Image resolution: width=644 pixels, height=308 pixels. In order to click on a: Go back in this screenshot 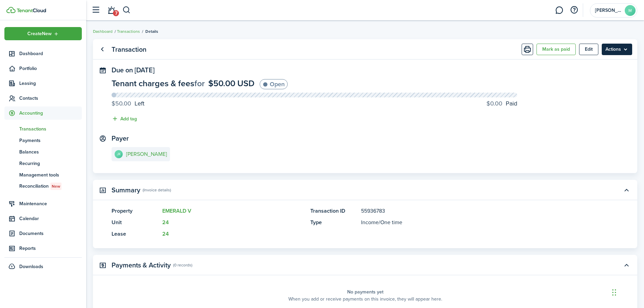, I will do `click(102, 49)`.